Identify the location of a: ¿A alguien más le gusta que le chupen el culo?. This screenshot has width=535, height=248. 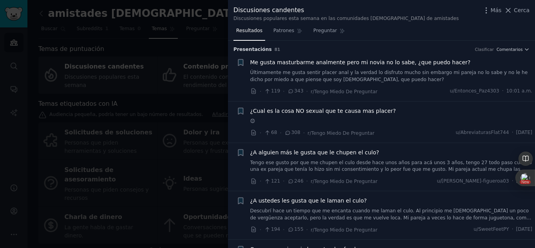
(315, 152).